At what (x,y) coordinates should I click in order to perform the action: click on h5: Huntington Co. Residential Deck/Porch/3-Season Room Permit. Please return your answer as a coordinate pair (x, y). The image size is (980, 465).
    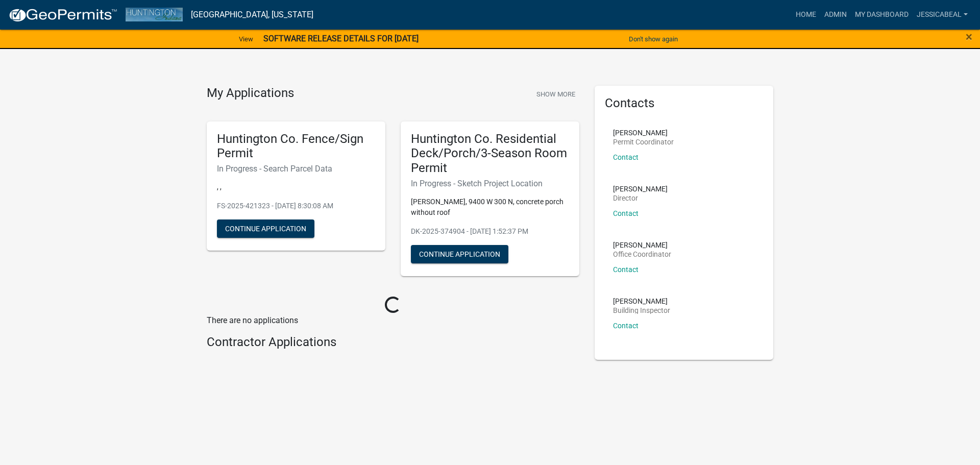
    Looking at the image, I should click on (490, 154).